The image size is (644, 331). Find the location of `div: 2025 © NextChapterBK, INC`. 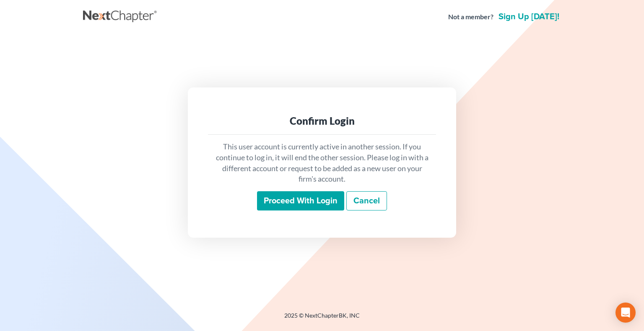

div: 2025 © NextChapterBK, INC is located at coordinates (322, 319).